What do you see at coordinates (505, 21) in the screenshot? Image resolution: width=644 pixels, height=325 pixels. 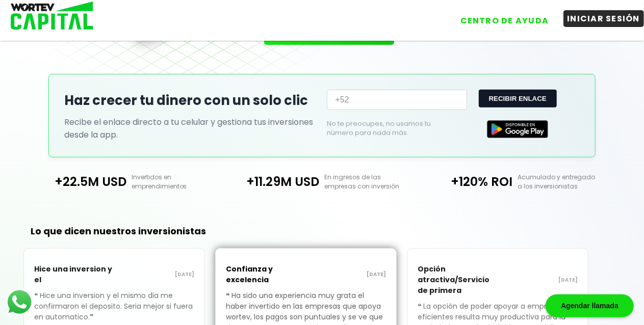 I see `button: CENTRO DE AYUDA` at bounding box center [505, 21].